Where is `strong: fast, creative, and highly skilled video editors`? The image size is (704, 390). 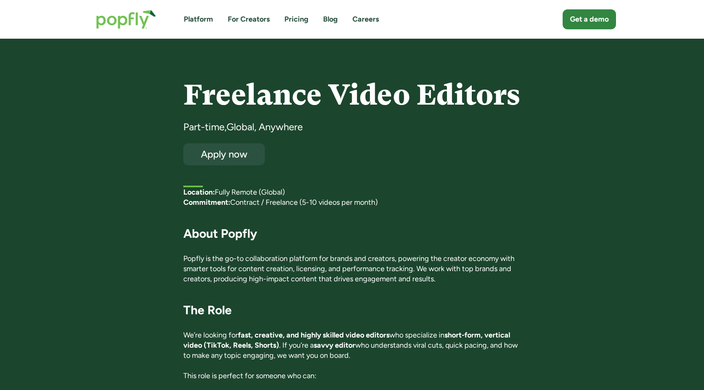 strong: fast, creative, and highly skilled video editors is located at coordinates (314, 335).